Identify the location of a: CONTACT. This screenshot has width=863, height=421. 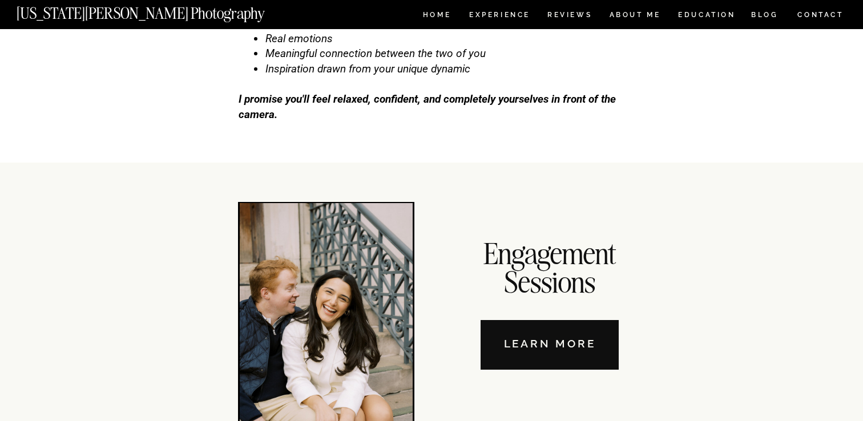
(820, 15).